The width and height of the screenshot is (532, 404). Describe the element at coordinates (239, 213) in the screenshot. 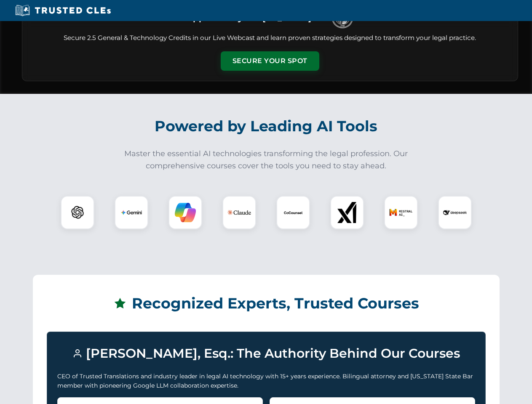

I see `div: Claude` at that location.